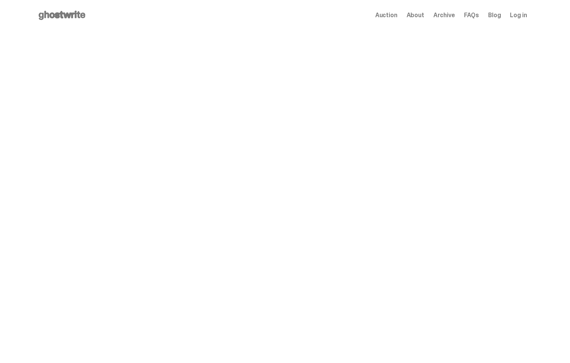 The image size is (570, 363). I want to click on span: Archive, so click(444, 15).